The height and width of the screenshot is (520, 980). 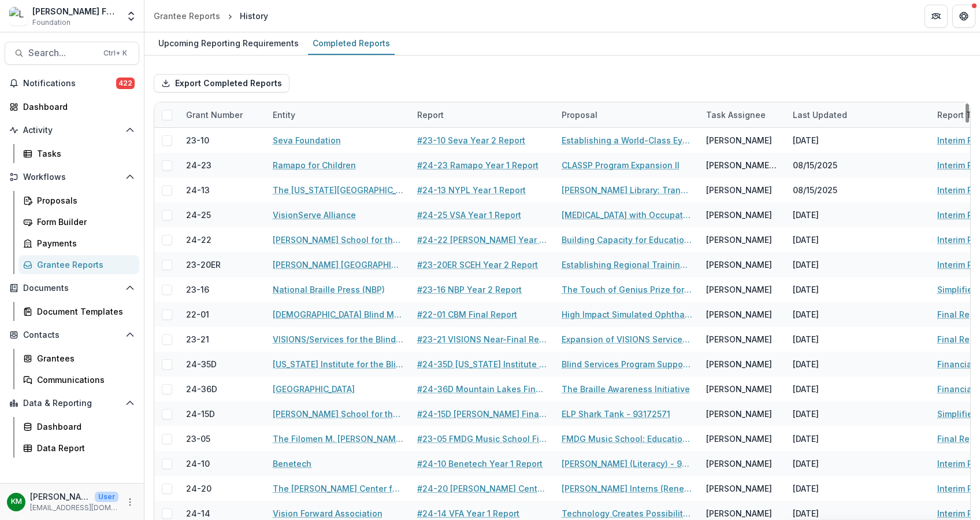 What do you see at coordinates (72, 403) in the screenshot?
I see `button: Open Data & Reporting` at bounding box center [72, 403].